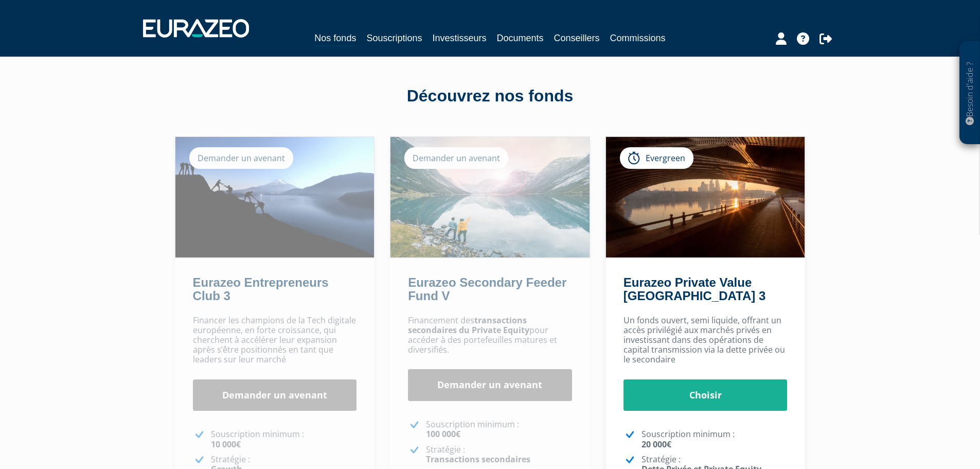  What do you see at coordinates (638, 38) in the screenshot?
I see `a: Commissions` at bounding box center [638, 38].